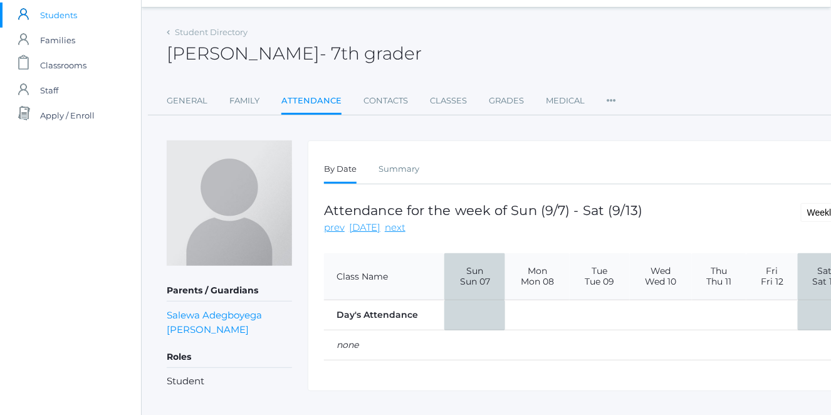 The height and width of the screenshot is (415, 831). What do you see at coordinates (229, 203) in the screenshot?
I see `img: Jada Adegboyega` at bounding box center [229, 203].